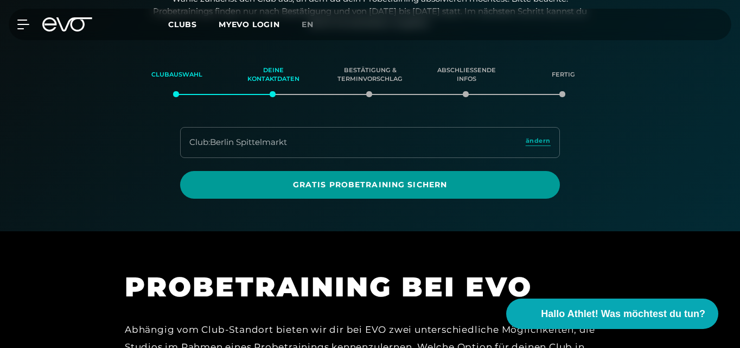  I want to click on a: MYEVO LOGIN, so click(249, 24).